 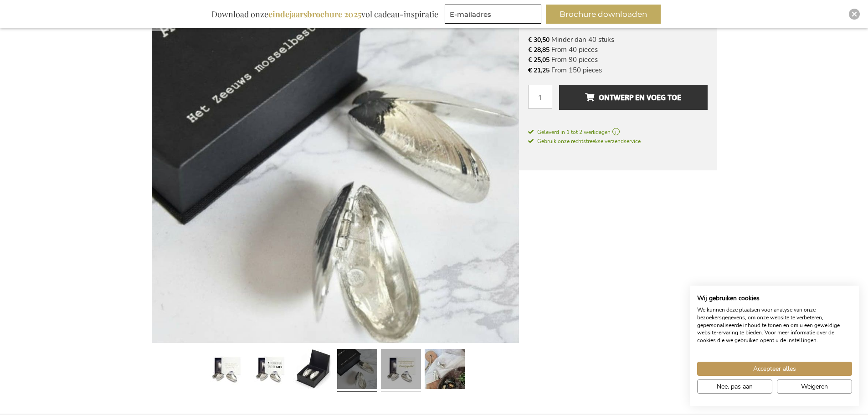 I want to click on a: Geleverd in 1 tot 2 werkdagen, so click(x=618, y=132).